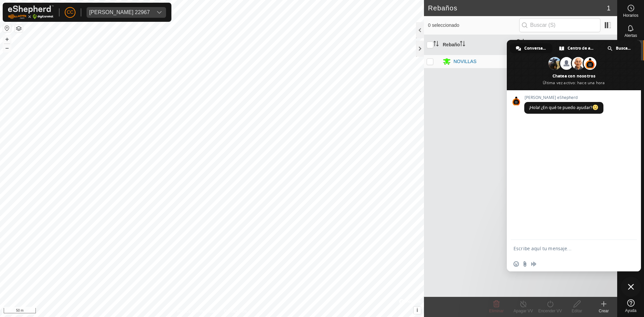 The width and height of the screenshot is (644, 317). Describe the element at coordinates (619, 48) in the screenshot. I see `div: Buscar en` at that location.